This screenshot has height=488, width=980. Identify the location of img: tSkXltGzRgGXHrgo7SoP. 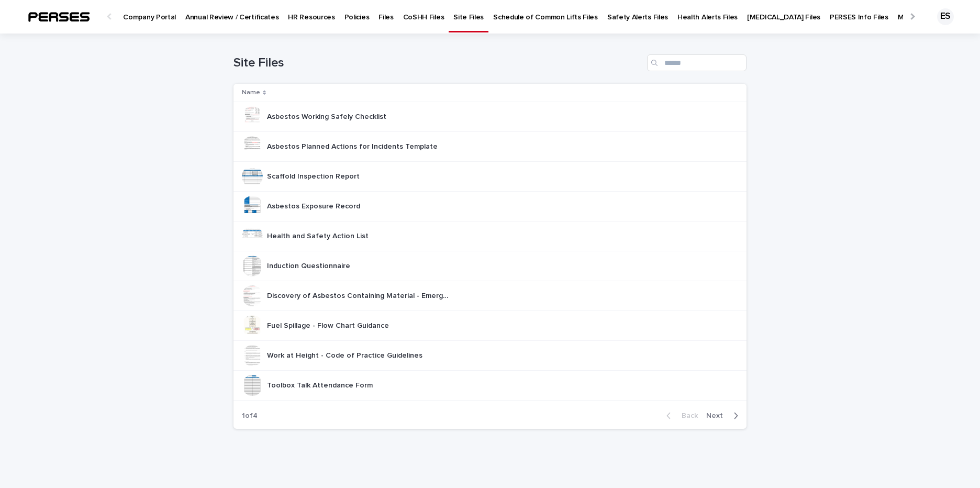
(59, 17).